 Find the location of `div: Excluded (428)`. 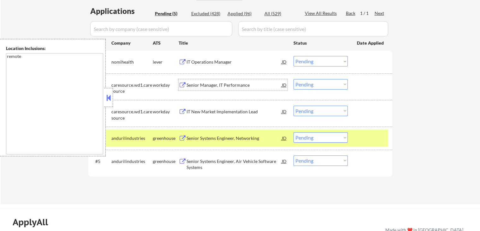

div: Excluded (428) is located at coordinates (207, 14).